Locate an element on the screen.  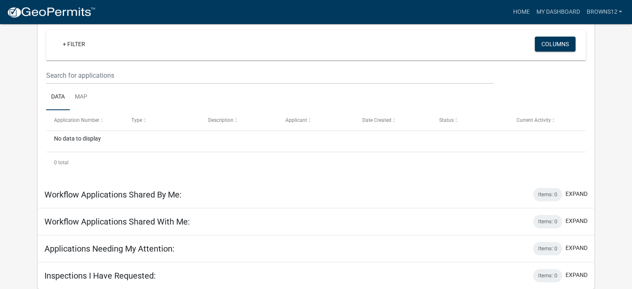
datatable-header-cell: Type is located at coordinates (161, 120).